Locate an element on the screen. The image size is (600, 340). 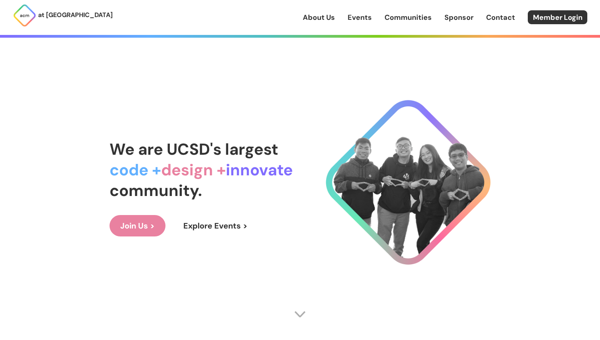
span: We are UCSD's largest is located at coordinates (194, 149).